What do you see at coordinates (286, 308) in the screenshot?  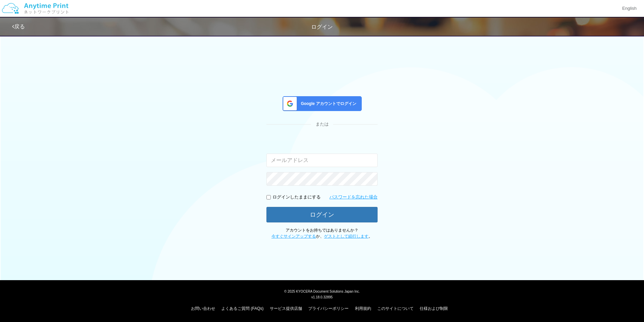 I see `a: サービス提供店舗` at bounding box center [286, 308].